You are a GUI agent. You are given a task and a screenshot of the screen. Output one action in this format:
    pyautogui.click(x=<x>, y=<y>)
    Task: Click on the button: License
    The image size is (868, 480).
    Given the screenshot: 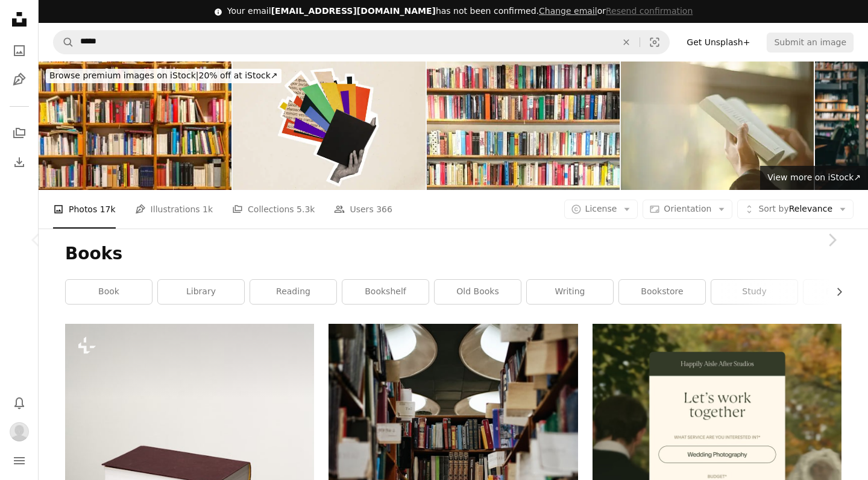 What is the action you would take?
    pyautogui.click(x=601, y=209)
    